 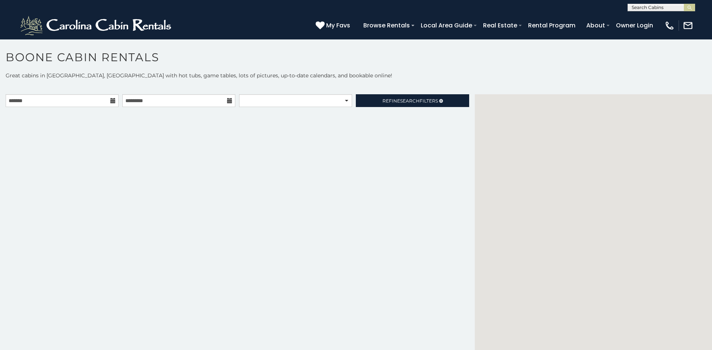 What do you see at coordinates (97, 26) in the screenshot?
I see `img: White-1-2.png` at bounding box center [97, 26].